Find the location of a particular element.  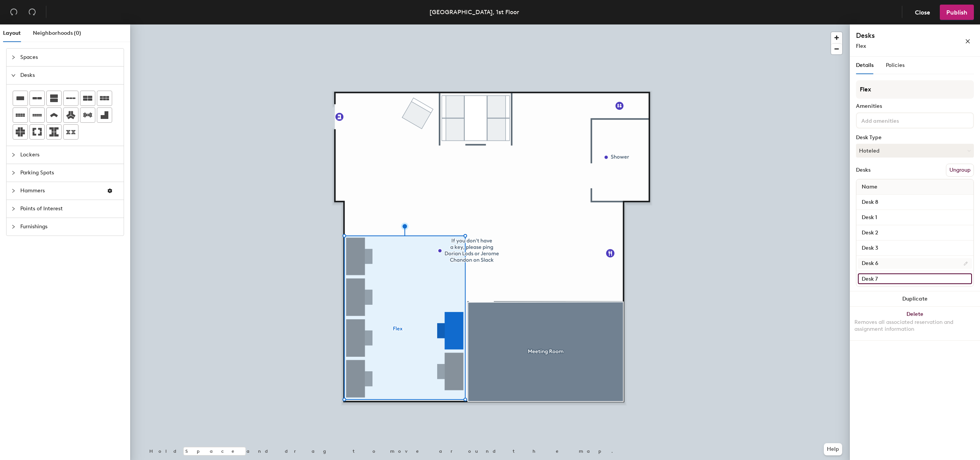

span: Parking Spots is located at coordinates (70, 173).